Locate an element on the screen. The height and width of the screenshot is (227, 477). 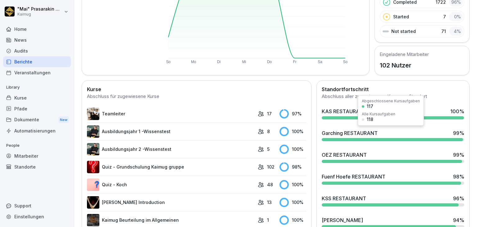
div: KSS RESTAURANT is located at coordinates (344, 198).